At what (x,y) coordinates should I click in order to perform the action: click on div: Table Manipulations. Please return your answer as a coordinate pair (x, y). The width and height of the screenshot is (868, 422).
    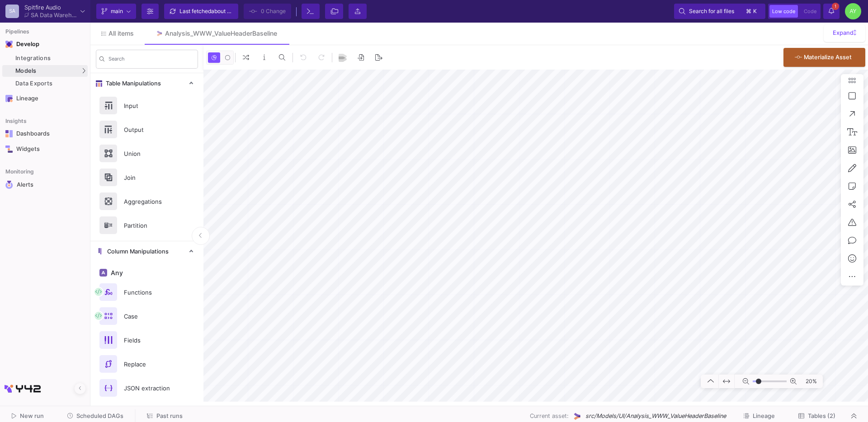
    Looking at the image, I should click on (147, 167).